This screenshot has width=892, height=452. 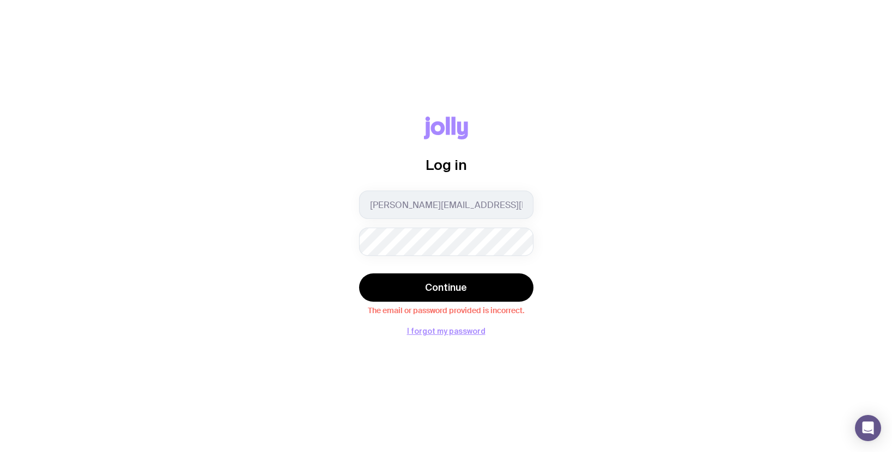 What do you see at coordinates (446, 309) in the screenshot?
I see `span: The email or password provided is incorrect.` at bounding box center [446, 309].